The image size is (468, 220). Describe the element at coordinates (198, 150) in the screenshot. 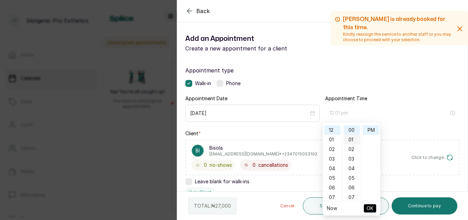

I see `p: Bi` at that location.